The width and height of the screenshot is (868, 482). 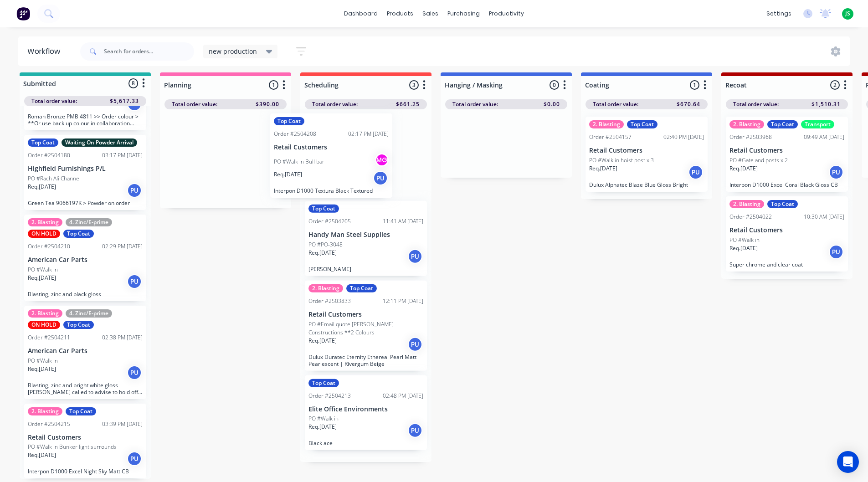 What do you see at coordinates (848, 14) in the screenshot?
I see `span: JS` at bounding box center [848, 14].